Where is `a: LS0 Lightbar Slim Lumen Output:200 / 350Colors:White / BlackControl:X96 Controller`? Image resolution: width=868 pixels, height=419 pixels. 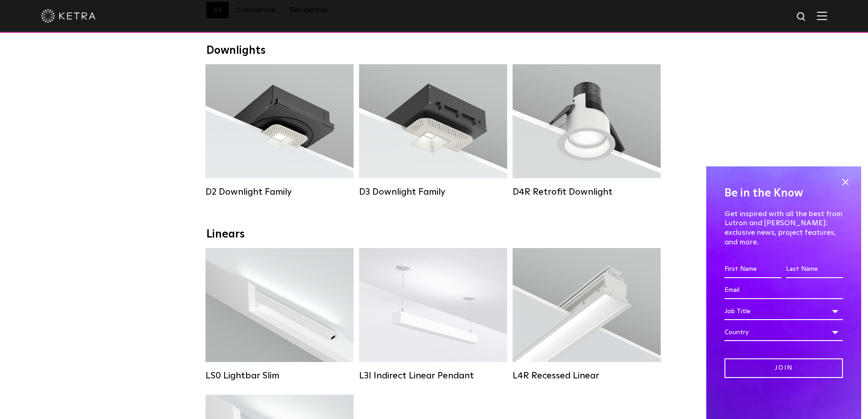
a: LS0 Lightbar Slim Lumen Output:200 / 350Colors:White / BlackControl:X96 Controller is located at coordinates (279, 314).